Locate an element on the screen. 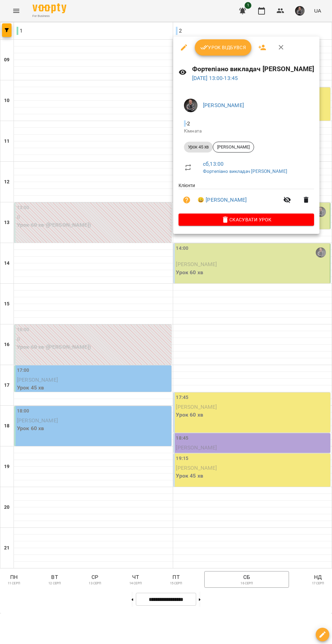  button: Скасувати Урок is located at coordinates (247, 220).